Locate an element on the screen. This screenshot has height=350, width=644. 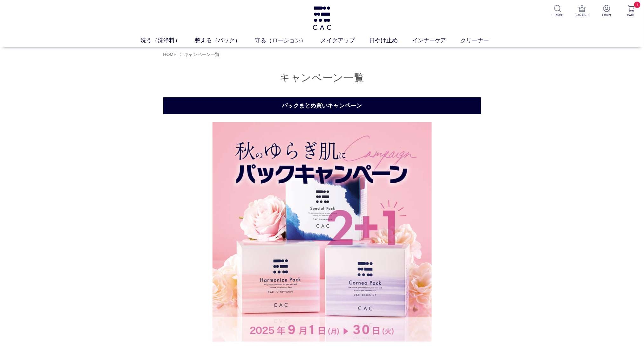
span: キャンペーン一覧 is located at coordinates (202, 54).